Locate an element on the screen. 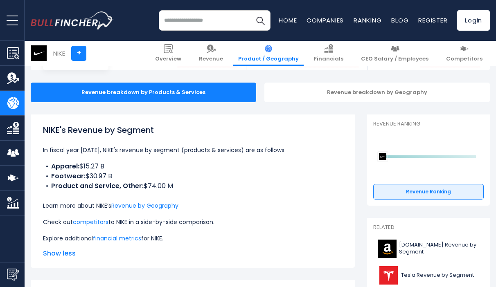 Image resolution: width=496 pixels, height=287 pixels. div: Revenue breakdown by Products & Services is located at coordinates (143, 92).